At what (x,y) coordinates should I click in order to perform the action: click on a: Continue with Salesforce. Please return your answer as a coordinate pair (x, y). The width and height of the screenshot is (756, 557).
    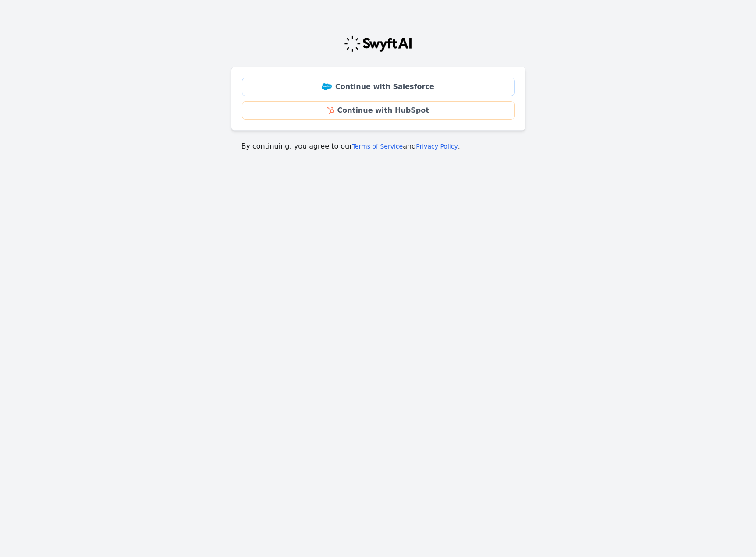
    Looking at the image, I should click on (378, 87).